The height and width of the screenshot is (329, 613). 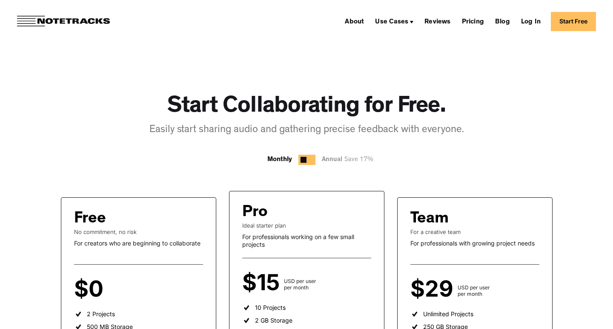 I want to click on h1: Start Collaborating for Free., so click(x=307, y=107).